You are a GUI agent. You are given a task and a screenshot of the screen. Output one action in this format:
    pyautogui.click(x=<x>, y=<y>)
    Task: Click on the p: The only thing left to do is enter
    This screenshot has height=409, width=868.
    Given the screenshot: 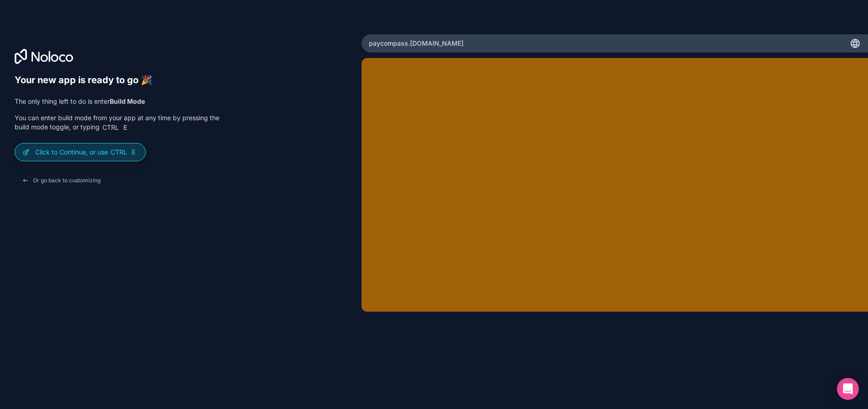 What is the action you would take?
    pyautogui.click(x=117, y=101)
    